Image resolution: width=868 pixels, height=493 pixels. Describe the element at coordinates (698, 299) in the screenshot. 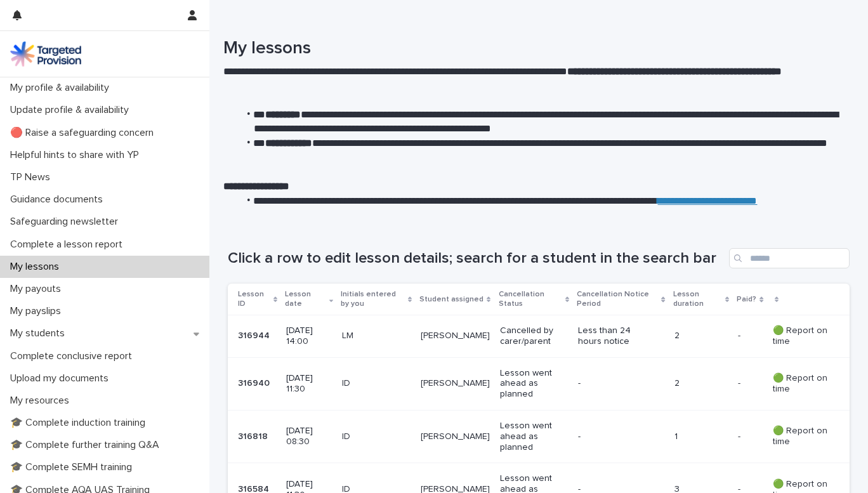

I see `p: Lesson duration` at that location.